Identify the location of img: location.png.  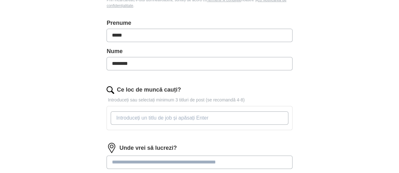
(112, 148).